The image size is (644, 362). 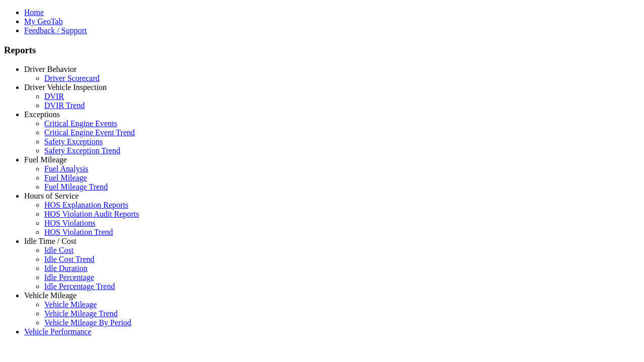 I want to click on a: Vehicle Mileage By Period, so click(x=88, y=322).